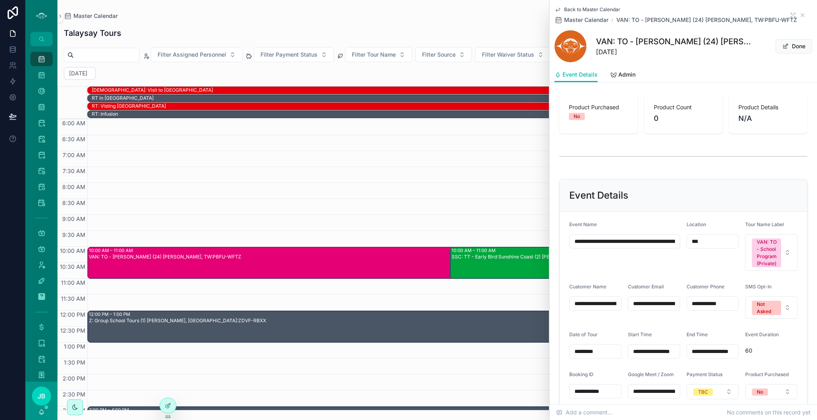  I want to click on div: RT in UK, so click(450, 98).